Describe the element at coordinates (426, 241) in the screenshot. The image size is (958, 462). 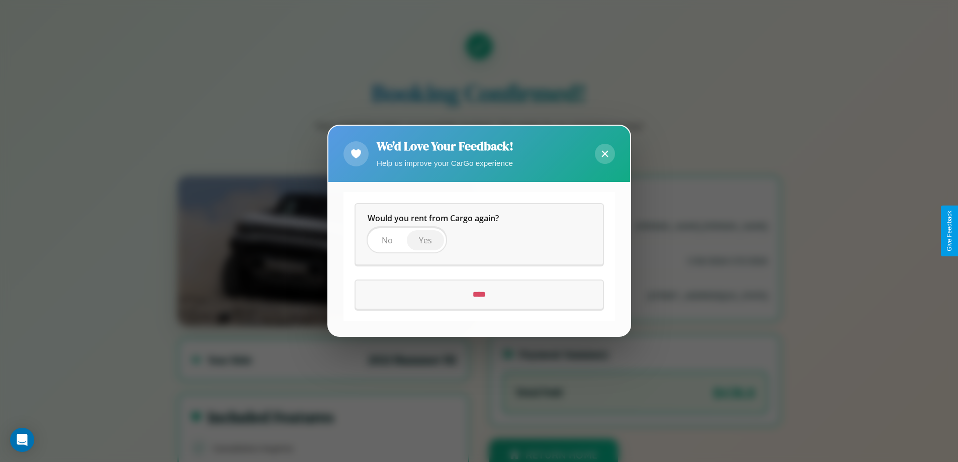
I see `span: Yes` at that location.